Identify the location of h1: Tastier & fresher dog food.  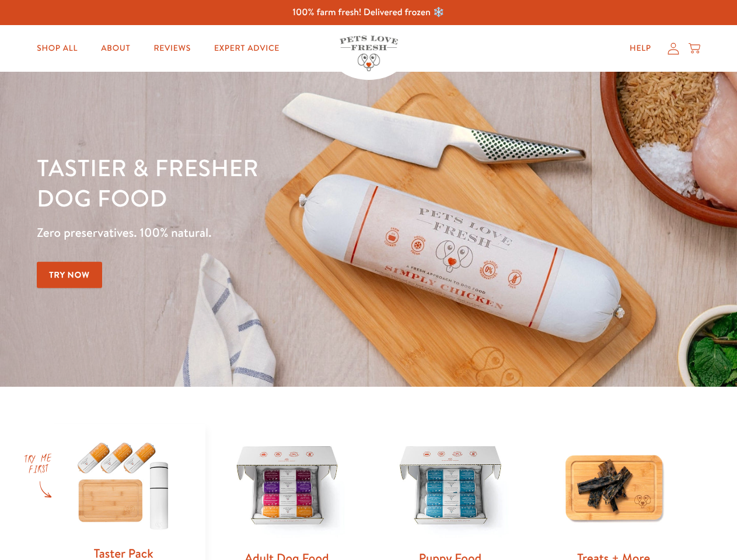
(258, 183).